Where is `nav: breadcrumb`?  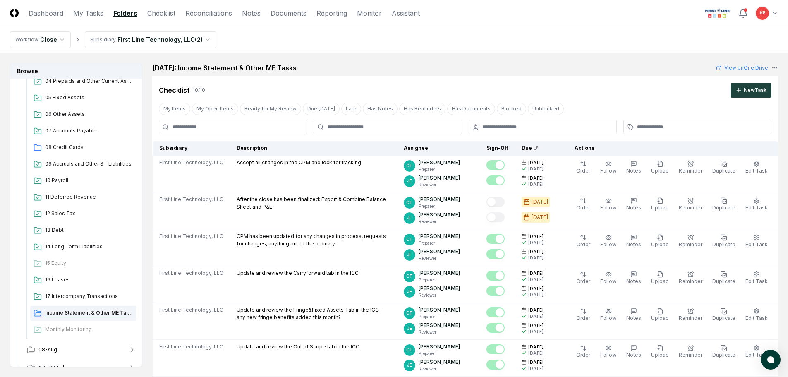
nav: breadcrumb is located at coordinates (113, 40).